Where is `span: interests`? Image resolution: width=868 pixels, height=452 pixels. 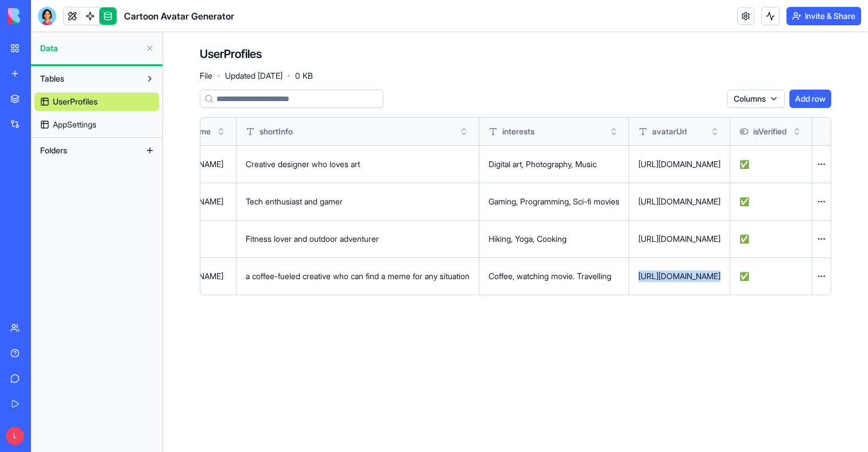 span: interests is located at coordinates (518, 131).